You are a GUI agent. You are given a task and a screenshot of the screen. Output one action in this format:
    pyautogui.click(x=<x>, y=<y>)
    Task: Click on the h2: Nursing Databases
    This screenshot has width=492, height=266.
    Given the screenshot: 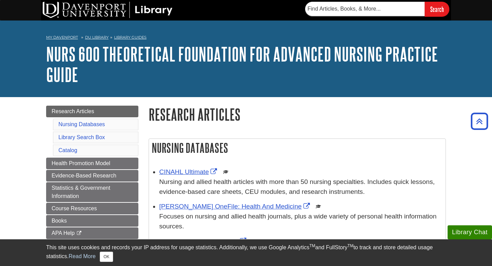 What is the action you would take?
    pyautogui.click(x=297, y=148)
    